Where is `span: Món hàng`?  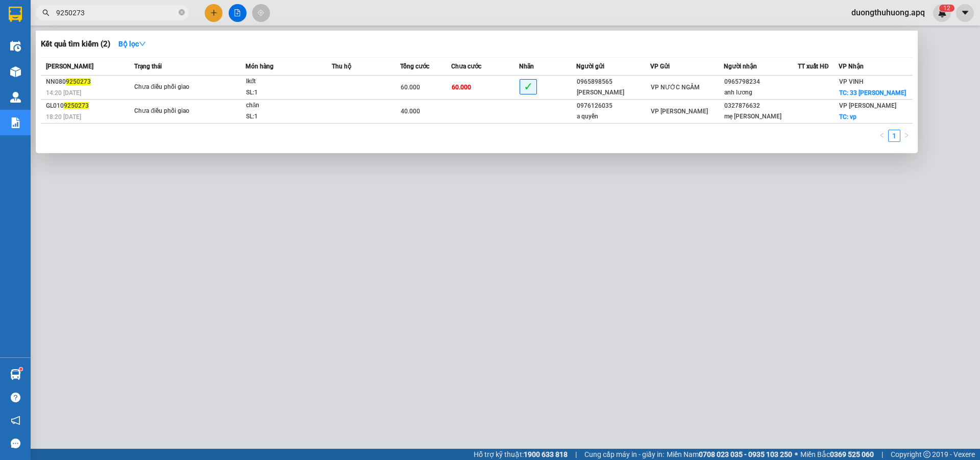
span: Món hàng is located at coordinates (259, 66).